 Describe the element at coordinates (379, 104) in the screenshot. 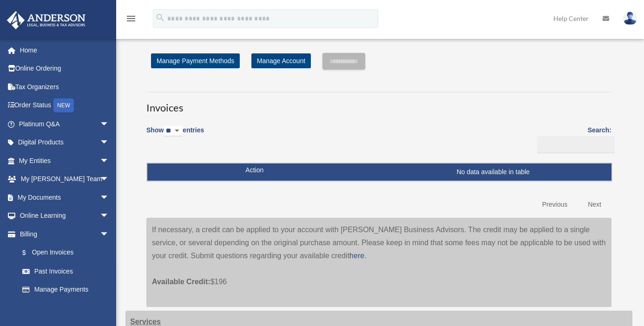

I see `h3: Invoices` at that location.